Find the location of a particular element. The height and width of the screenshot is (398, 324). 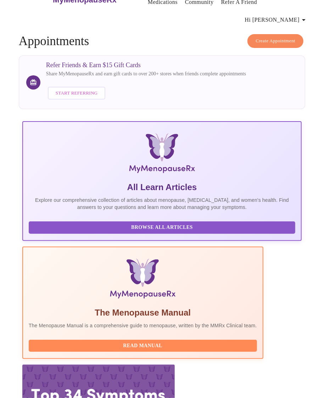

img: MyMenopauseRx Logo is located at coordinates (162, 154).